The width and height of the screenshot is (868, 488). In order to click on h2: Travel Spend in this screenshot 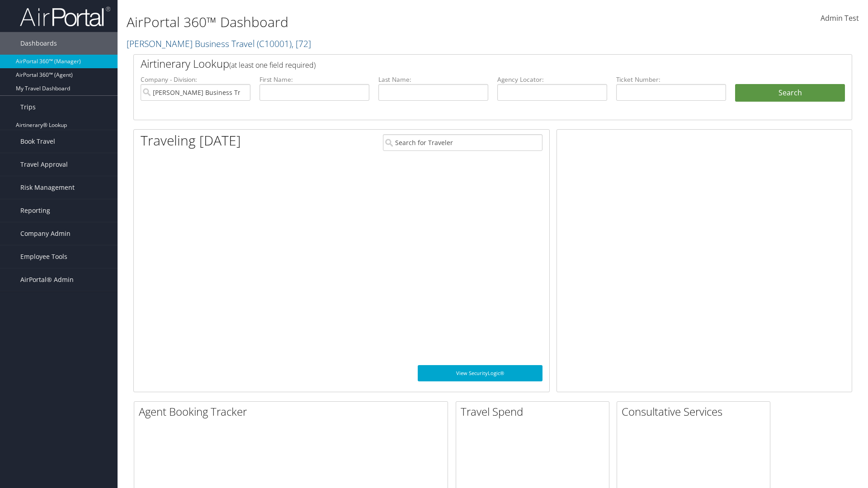, I will do `click(535, 412)`.